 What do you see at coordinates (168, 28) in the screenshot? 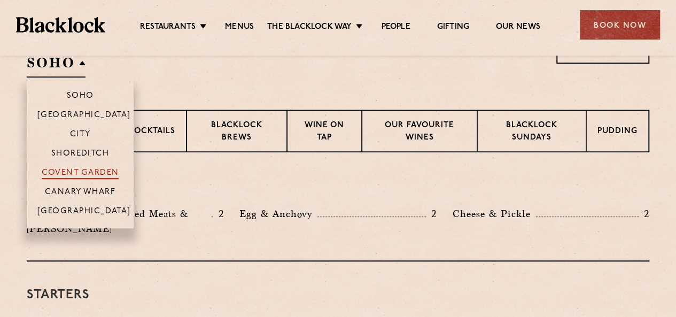
I see `a: Restaurants` at bounding box center [168, 28].